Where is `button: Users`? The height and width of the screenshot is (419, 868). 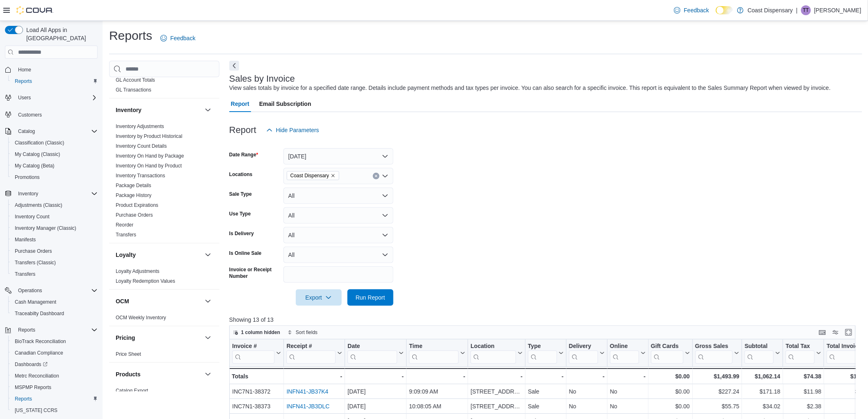 button: Users is located at coordinates (51, 98).